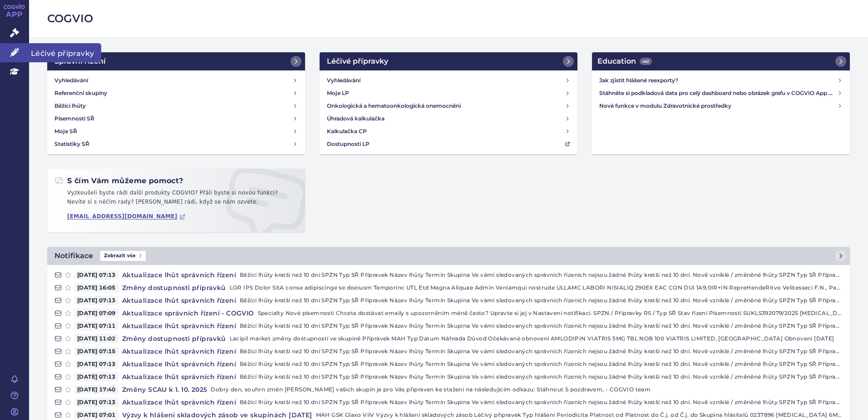 The width and height of the screenshot is (868, 420). I want to click on h4: Nové funkce v modulu Zdravotnické prostředky, so click(718, 106).